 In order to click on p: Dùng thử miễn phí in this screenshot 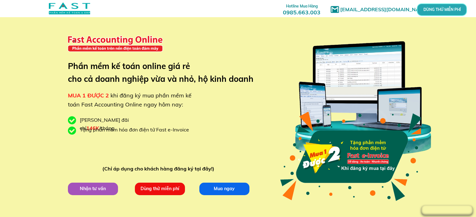, I will do `click(160, 189)`.